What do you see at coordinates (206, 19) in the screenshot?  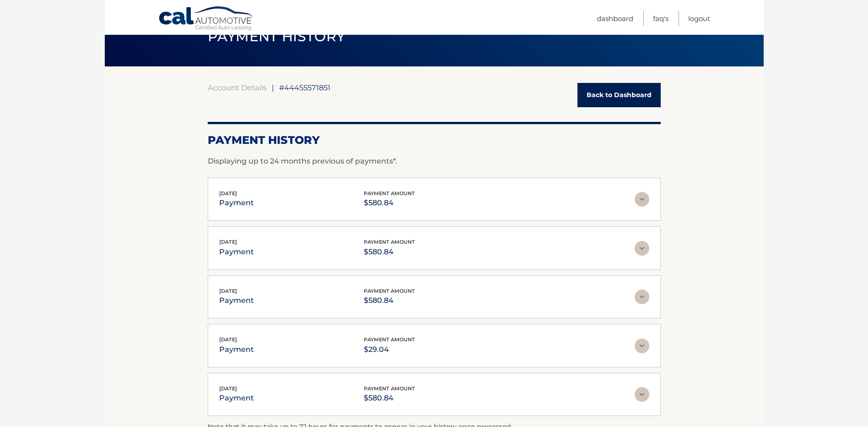 I see `a: Cal Automotive` at bounding box center [206, 19].